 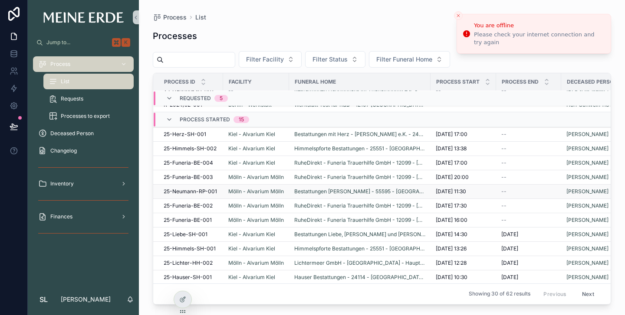 I want to click on span: Inventory, so click(x=62, y=184).